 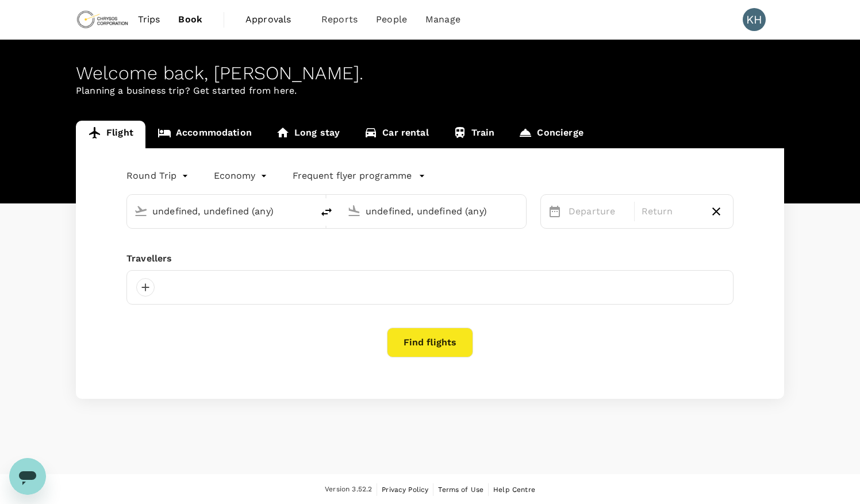 I want to click on a: Car rental, so click(x=396, y=134).